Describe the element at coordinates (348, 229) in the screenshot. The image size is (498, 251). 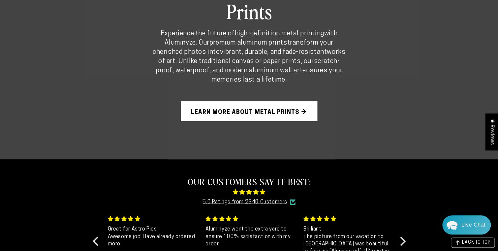
I see `div: Brilliant` at that location.